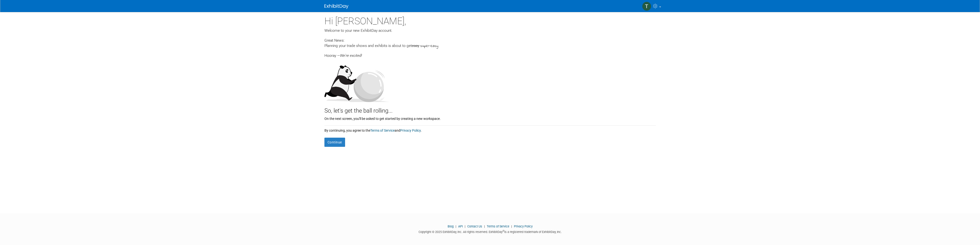 This screenshot has height=245, width=980. What do you see at coordinates (490, 118) in the screenshot?
I see `div: On the next screen, you'll be asked to get started by creating a new workspace.` at bounding box center [490, 118].